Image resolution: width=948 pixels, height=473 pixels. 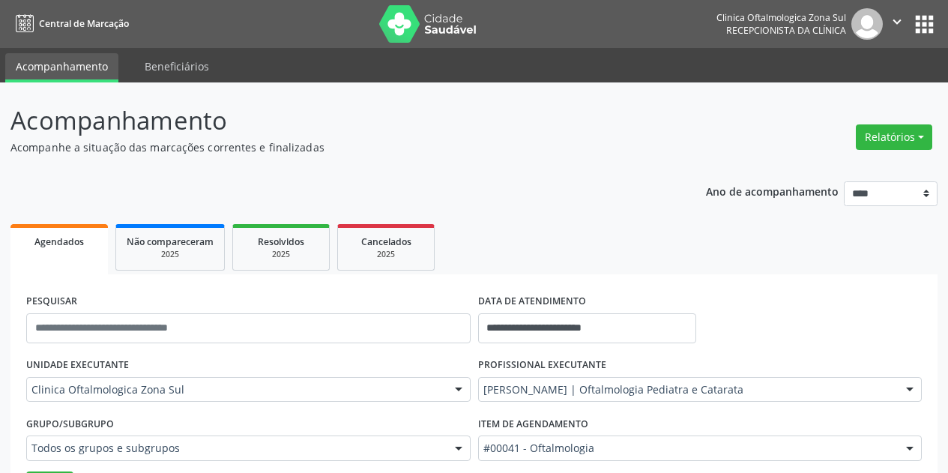 What do you see at coordinates (335, 147) in the screenshot?
I see `p: Acompanhe a situação das marcações correntes e finalizadas` at bounding box center [335, 147].